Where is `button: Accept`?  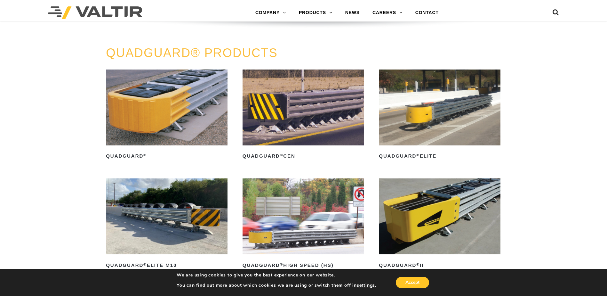 button: Accept is located at coordinates (412, 282).